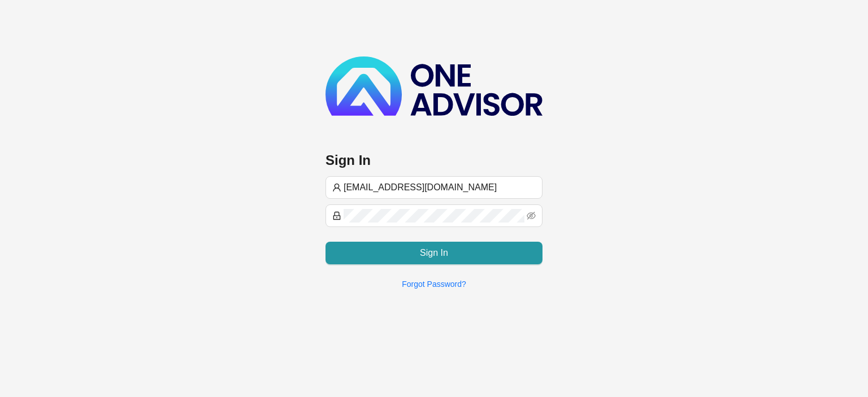 Image resolution: width=868 pixels, height=397 pixels. Describe the element at coordinates (531, 216) in the screenshot. I see `span: eye-invisible` at that location.